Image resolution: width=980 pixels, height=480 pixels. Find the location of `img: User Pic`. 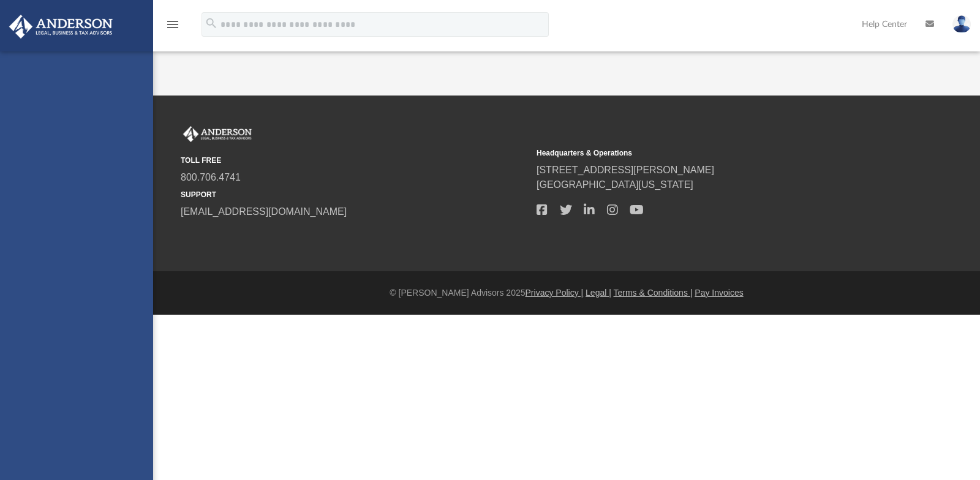

img: User Pic is located at coordinates (961, 24).